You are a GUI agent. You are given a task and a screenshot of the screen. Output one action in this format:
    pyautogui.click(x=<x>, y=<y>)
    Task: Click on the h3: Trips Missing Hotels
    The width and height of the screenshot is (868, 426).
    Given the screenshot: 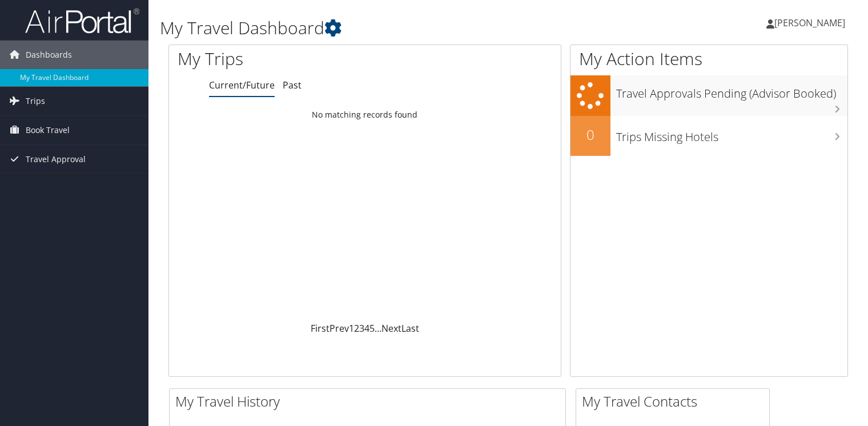 What is the action you would take?
    pyautogui.click(x=732, y=134)
    